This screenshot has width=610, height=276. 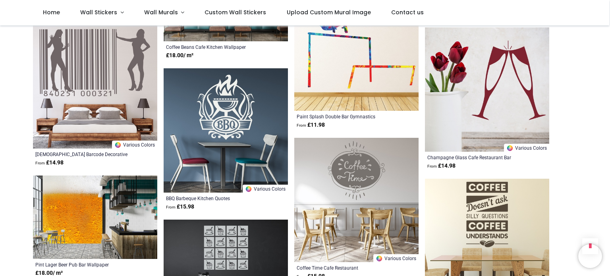 I want to click on div: Coffee Time Cafe Restaurant, so click(x=345, y=268).